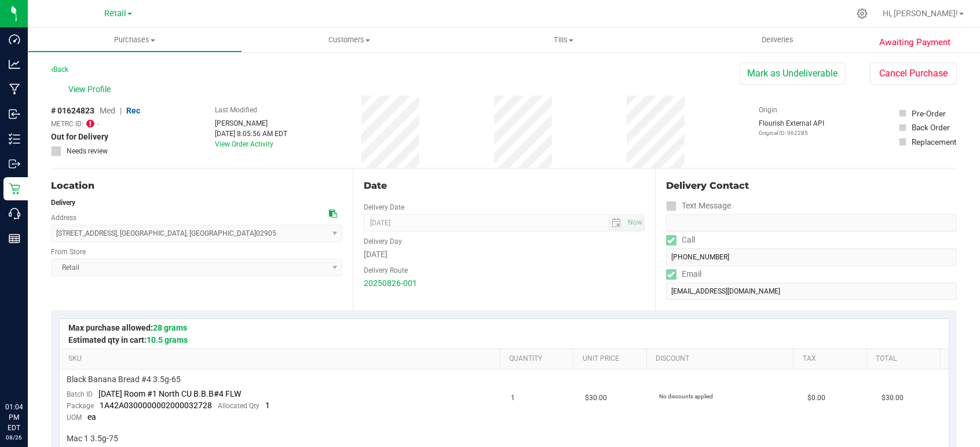 The width and height of the screenshot is (980, 447). What do you see at coordinates (612, 359) in the screenshot?
I see `a: Unit Price` at bounding box center [612, 359].